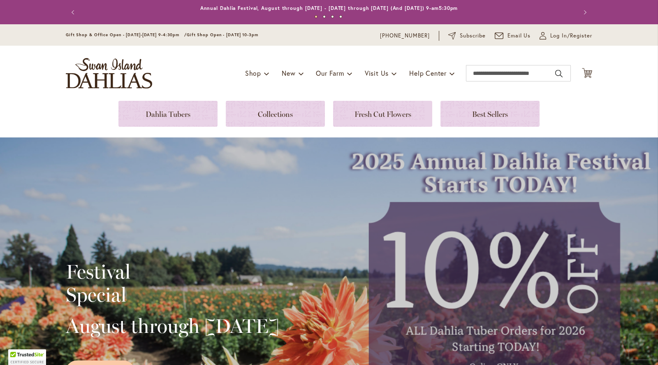 This screenshot has width=658, height=365. I want to click on span: Help Center, so click(428, 73).